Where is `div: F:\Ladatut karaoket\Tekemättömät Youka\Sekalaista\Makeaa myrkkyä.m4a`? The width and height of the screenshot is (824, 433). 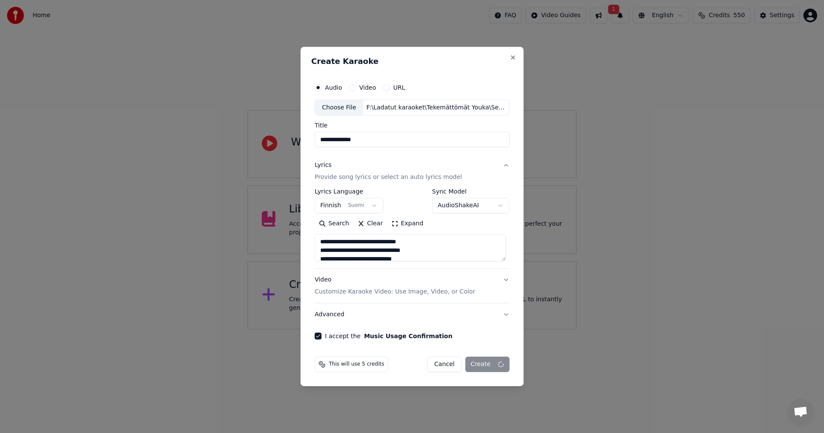 div: F:\Ladatut karaoket\Tekemättömät Youka\Sekalaista\Makeaa myrkkyä.m4a is located at coordinates (436, 108).